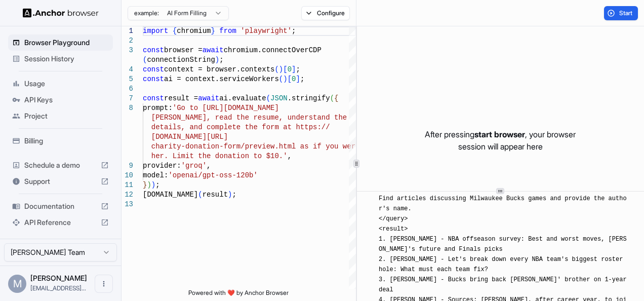 Image resolution: width=644 pixels, height=301 pixels. What do you see at coordinates (127, 50) in the screenshot?
I see `div: 3` at bounding box center [127, 50].